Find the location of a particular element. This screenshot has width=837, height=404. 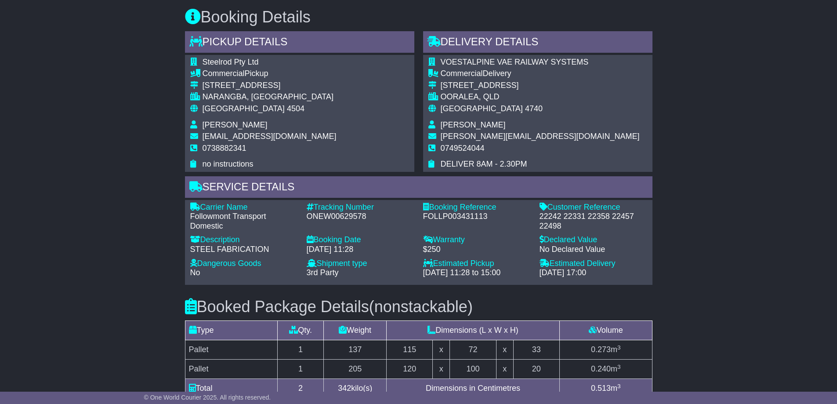

span: 0.513 is located at coordinates (600, 388).